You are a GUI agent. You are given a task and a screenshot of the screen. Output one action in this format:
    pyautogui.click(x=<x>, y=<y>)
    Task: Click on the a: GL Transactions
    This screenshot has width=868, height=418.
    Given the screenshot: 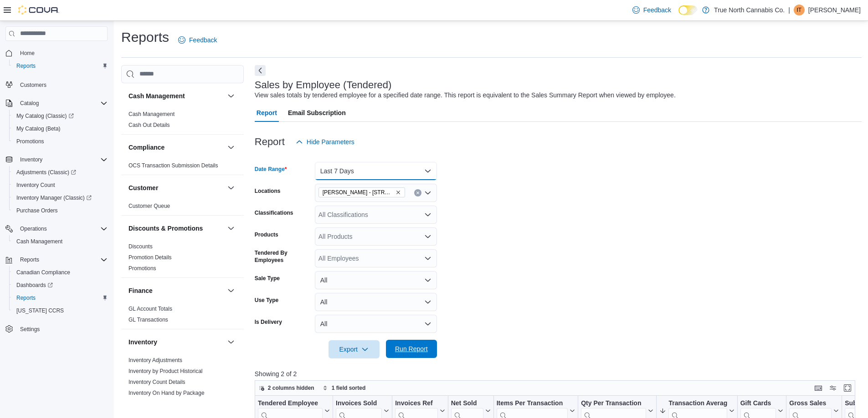 What is the action you would take?
    pyautogui.click(x=148, y=320)
    